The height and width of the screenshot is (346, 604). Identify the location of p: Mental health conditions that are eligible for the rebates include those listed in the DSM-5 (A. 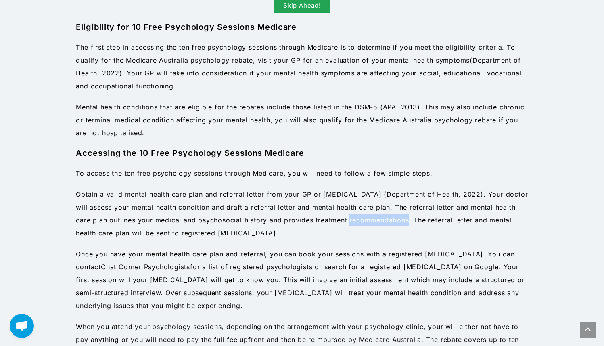
(302, 120).